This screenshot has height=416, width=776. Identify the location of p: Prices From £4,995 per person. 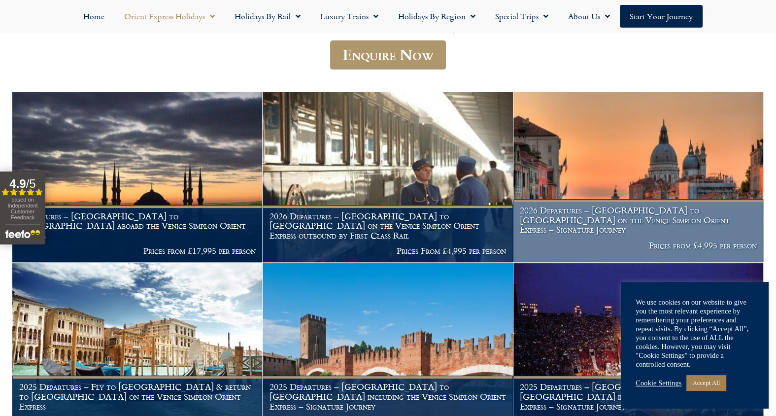
(388, 251).